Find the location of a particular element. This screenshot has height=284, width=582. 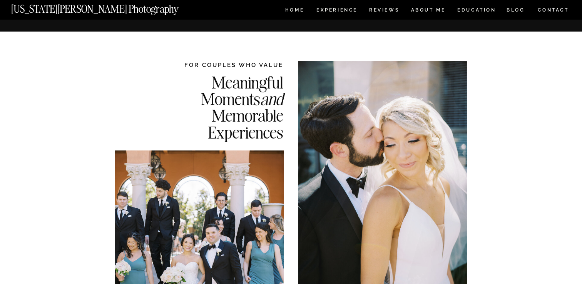

a: BLOG is located at coordinates (516, 11).